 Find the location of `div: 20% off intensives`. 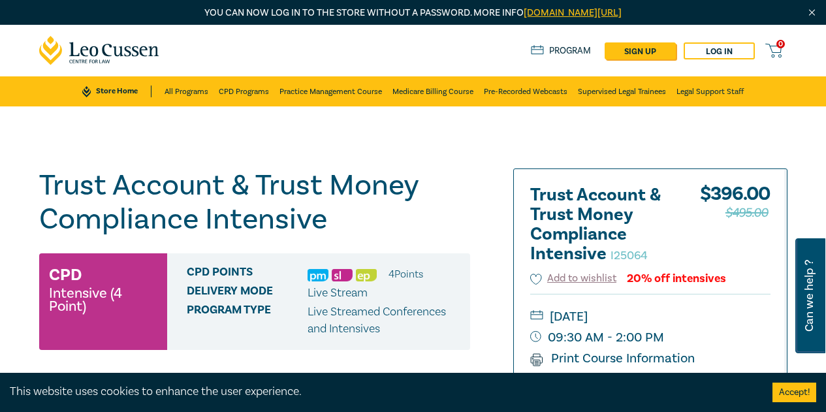

div: 20% off intensives is located at coordinates (677, 278).